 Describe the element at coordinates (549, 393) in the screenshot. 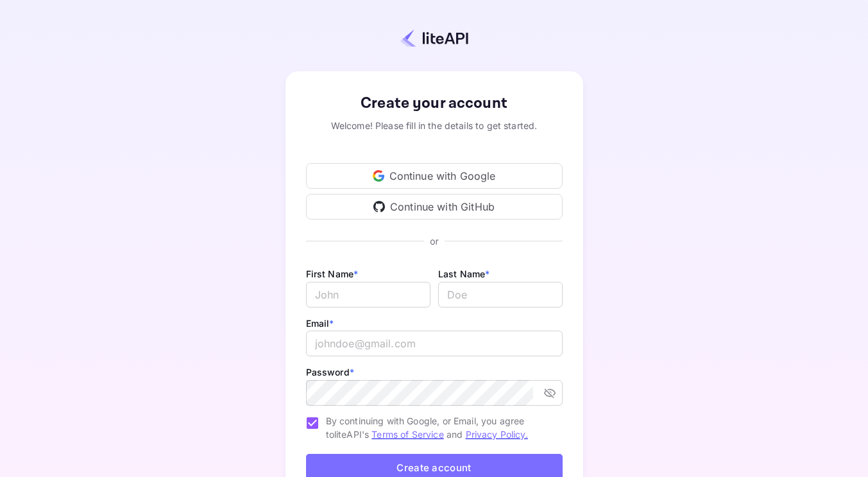

I see `button: toggle password visibility` at that location.